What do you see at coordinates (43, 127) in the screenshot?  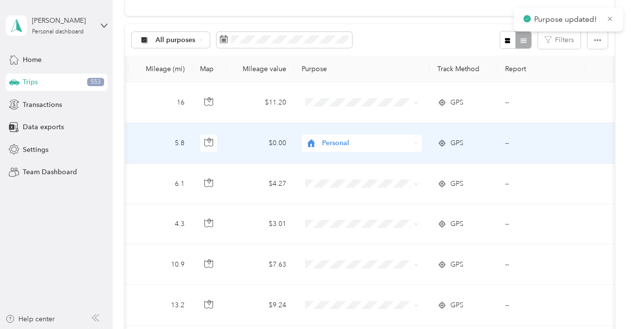 I see `span: Data exports` at bounding box center [43, 127].